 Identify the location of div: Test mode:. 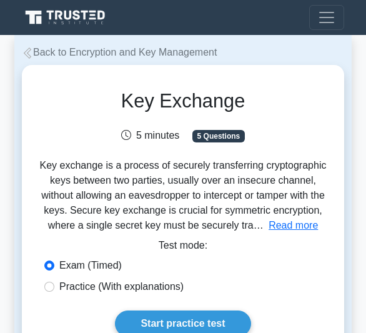
(183, 248).